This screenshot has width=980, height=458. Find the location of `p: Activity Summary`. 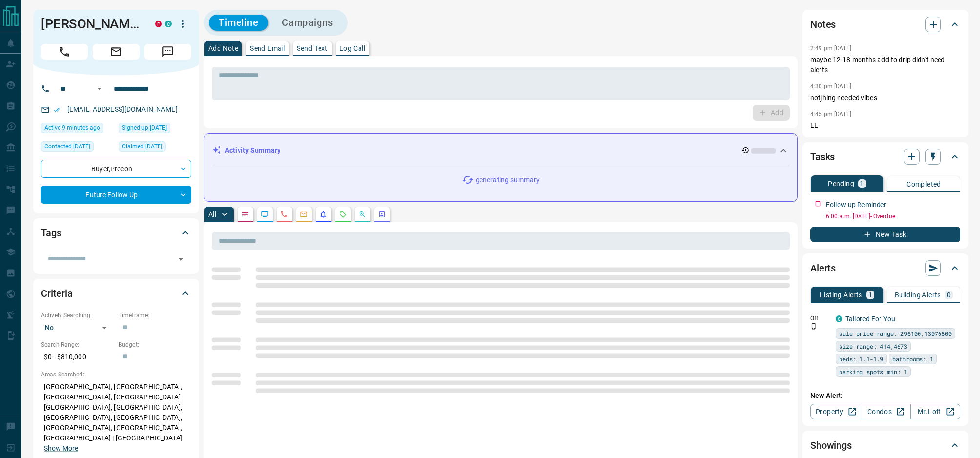

p: Activity Summary is located at coordinates (253, 150).